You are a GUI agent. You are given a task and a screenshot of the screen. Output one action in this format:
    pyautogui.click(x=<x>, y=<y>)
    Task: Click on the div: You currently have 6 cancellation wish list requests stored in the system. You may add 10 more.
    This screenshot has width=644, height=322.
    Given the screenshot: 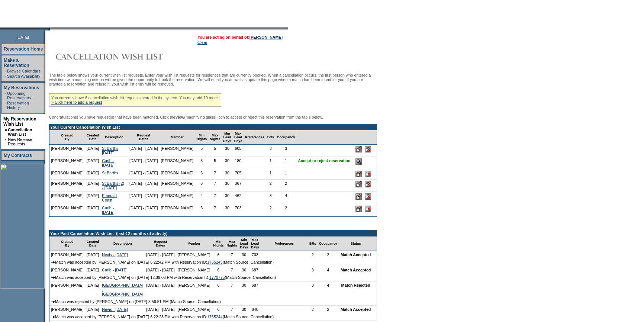 What is the action you would take?
    pyautogui.click(x=135, y=100)
    